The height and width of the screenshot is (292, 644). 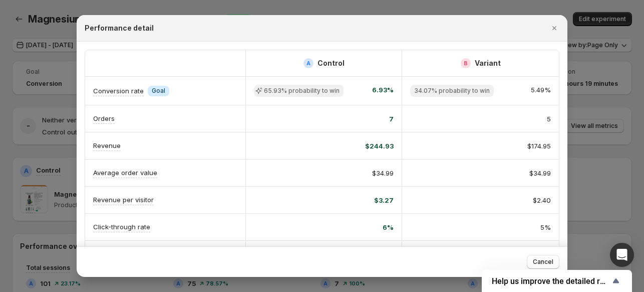 What do you see at coordinates (557, 281) in the screenshot?
I see `button: Show survey - Help us improve the detailed report for A/B campaigns` at bounding box center [557, 281].